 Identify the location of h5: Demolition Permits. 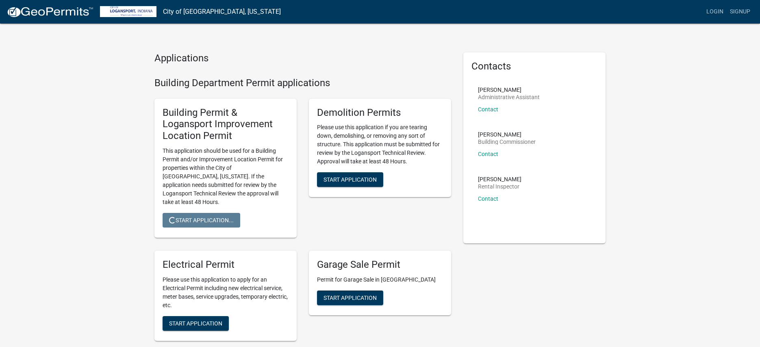
(380, 113).